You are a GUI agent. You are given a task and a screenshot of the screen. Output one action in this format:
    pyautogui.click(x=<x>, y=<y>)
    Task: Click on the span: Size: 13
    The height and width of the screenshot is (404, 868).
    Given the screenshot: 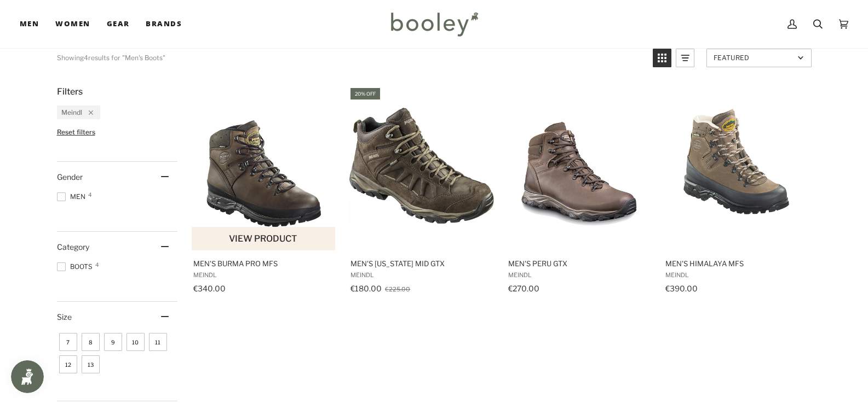 What is the action you would take?
    pyautogui.click(x=90, y=364)
    